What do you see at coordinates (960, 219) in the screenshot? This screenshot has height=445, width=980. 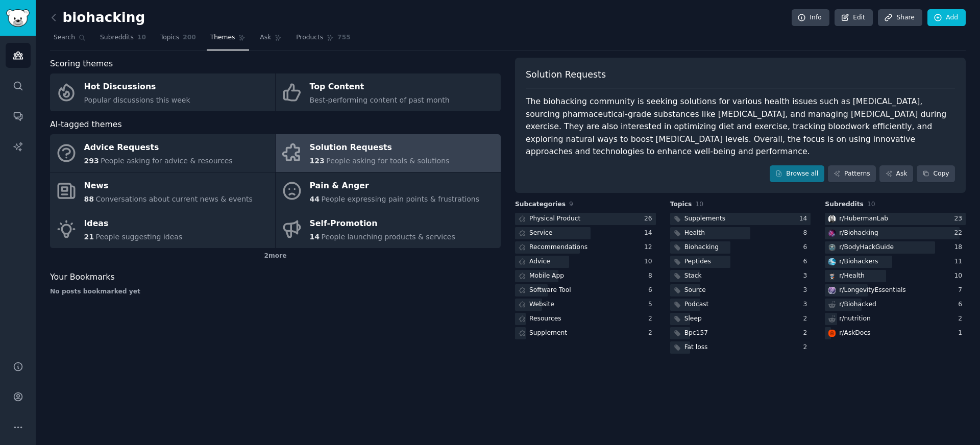 I see `div: 23` at bounding box center [960, 219].